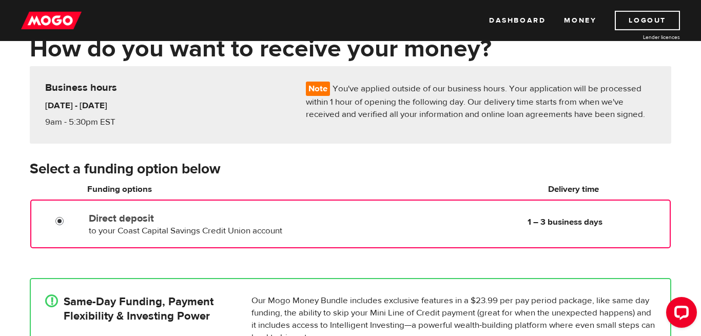 The height and width of the screenshot is (336, 701). Describe the element at coordinates (206, 219) in the screenshot. I see `label: Direct deposit` at that location.